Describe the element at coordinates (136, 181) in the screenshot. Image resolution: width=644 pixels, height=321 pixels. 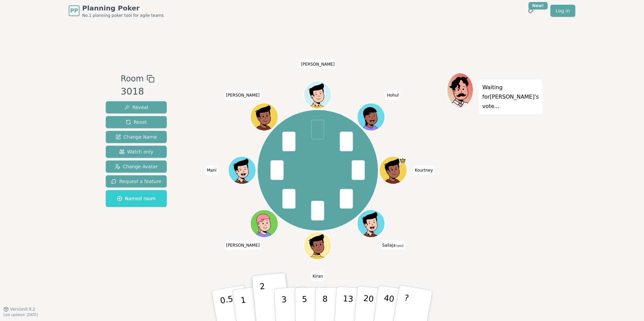
I see `span: Request a feature` at that location.